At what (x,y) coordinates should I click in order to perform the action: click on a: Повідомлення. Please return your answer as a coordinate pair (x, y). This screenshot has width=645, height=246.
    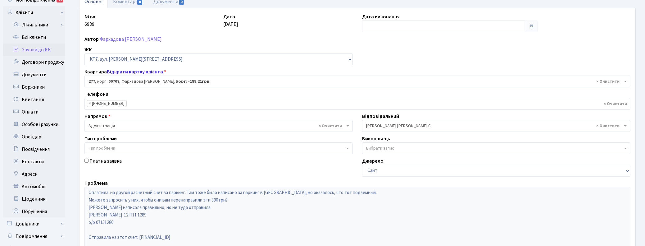
    Looking at the image, I should click on (34, 236).